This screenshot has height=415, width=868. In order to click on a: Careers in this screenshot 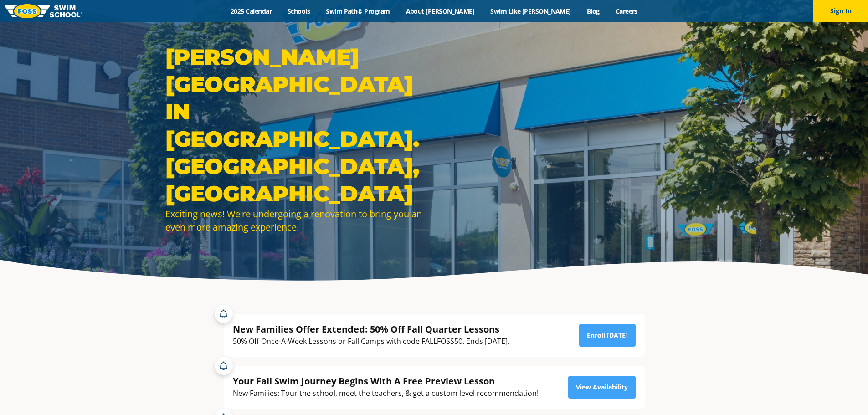, I will do `click(626, 11)`.